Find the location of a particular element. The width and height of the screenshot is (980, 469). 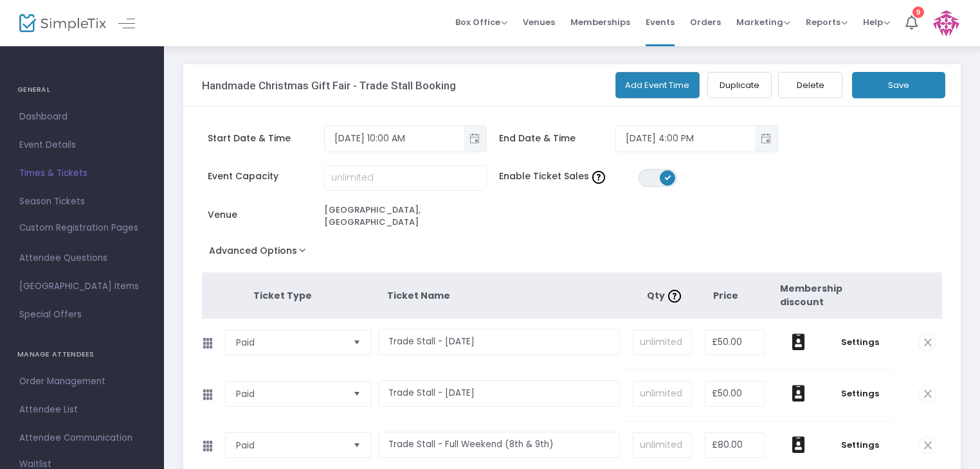

span: Ticket Name is located at coordinates (418, 296).